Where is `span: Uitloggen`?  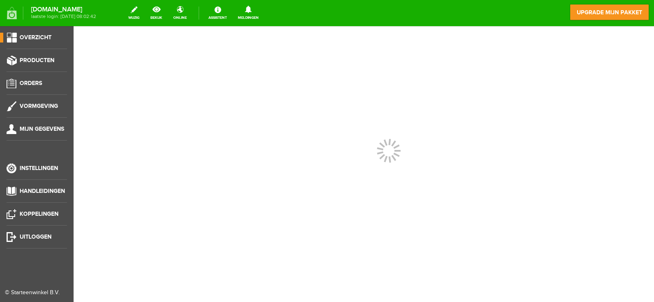
span: Uitloggen is located at coordinates (36, 237).